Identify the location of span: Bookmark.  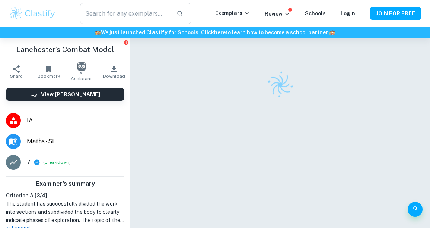
(49, 76).